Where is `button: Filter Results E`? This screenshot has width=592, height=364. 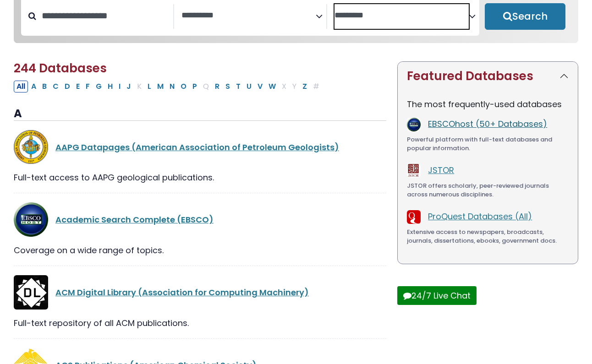
button: Filter Results E is located at coordinates (78, 87).